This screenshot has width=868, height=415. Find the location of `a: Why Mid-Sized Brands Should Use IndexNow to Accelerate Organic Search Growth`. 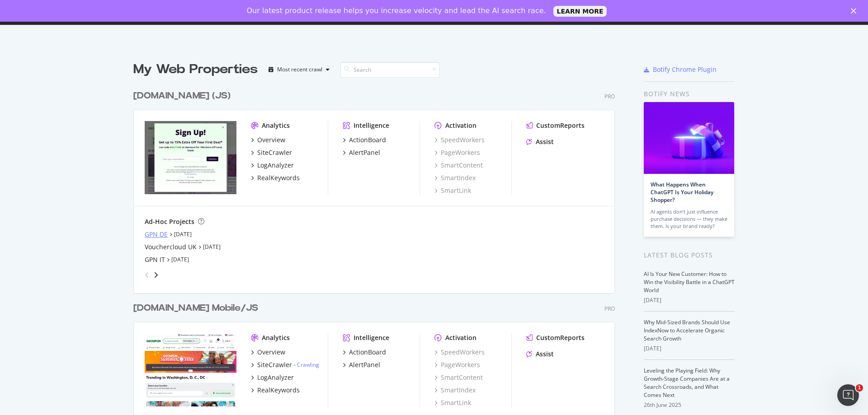

a: Why Mid-Sized Brands Should Use IndexNow to Accelerate Organic Search Growth is located at coordinates (687, 330).